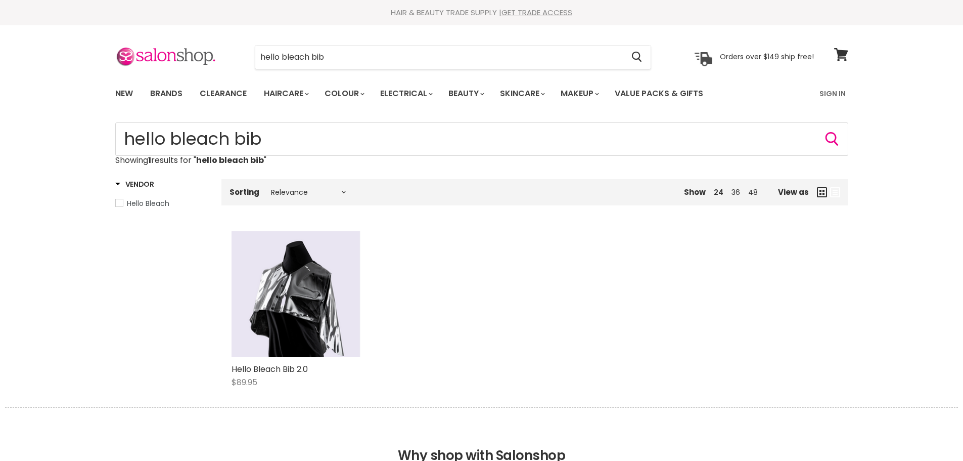  I want to click on label: Sorting, so click(244, 192).